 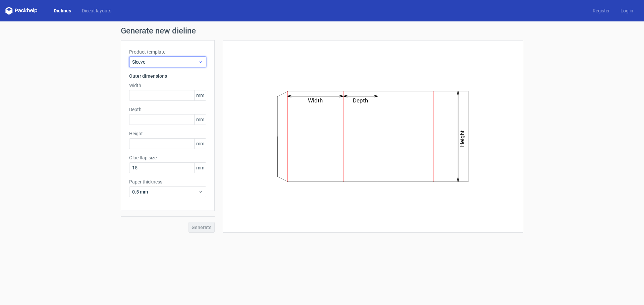 What do you see at coordinates (462, 139) in the screenshot?
I see `text: Height` at bounding box center [462, 139].